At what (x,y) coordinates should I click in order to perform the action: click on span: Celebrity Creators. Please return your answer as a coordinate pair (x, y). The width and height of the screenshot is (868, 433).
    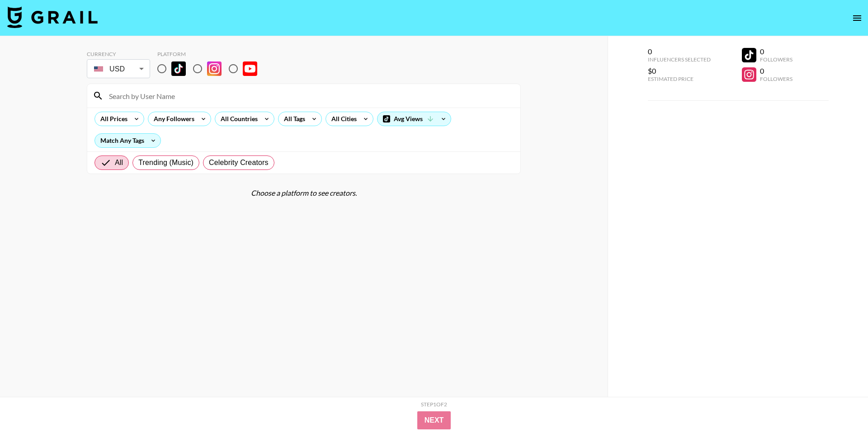
    Looking at the image, I should click on (239, 162).